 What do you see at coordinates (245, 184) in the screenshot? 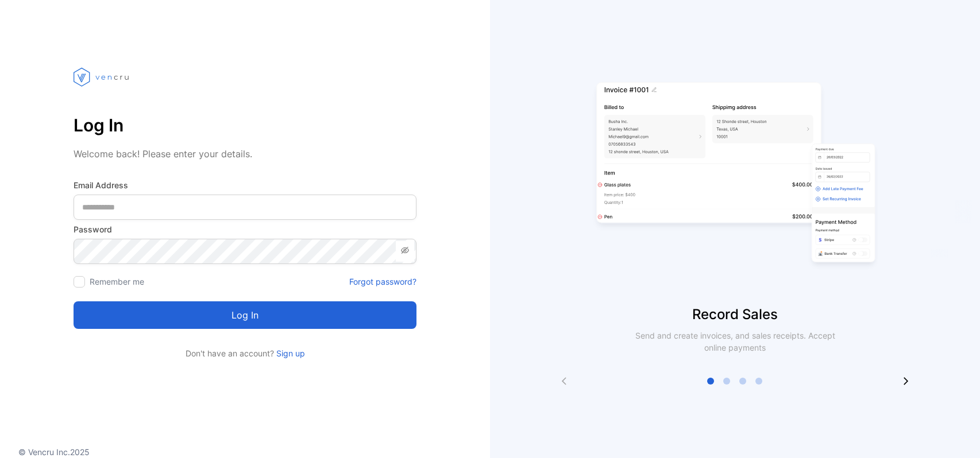
I see `label: Email Address` at bounding box center [245, 184].